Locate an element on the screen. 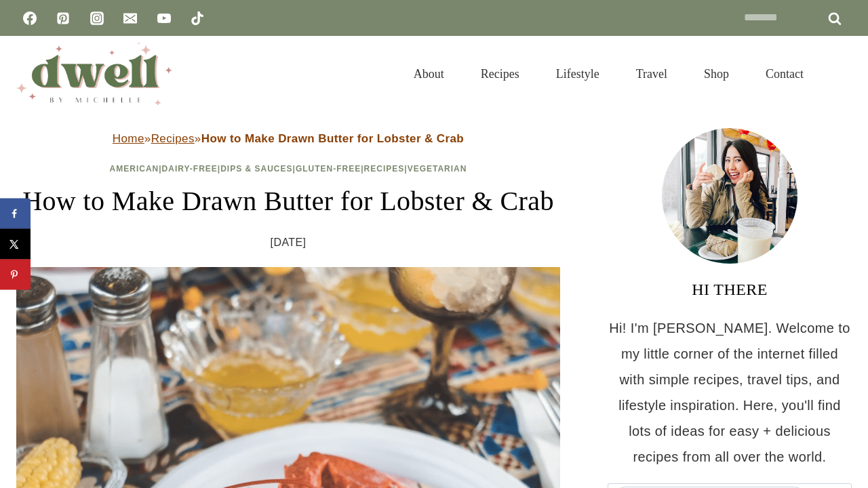  a: Lifestyle is located at coordinates (578, 74).